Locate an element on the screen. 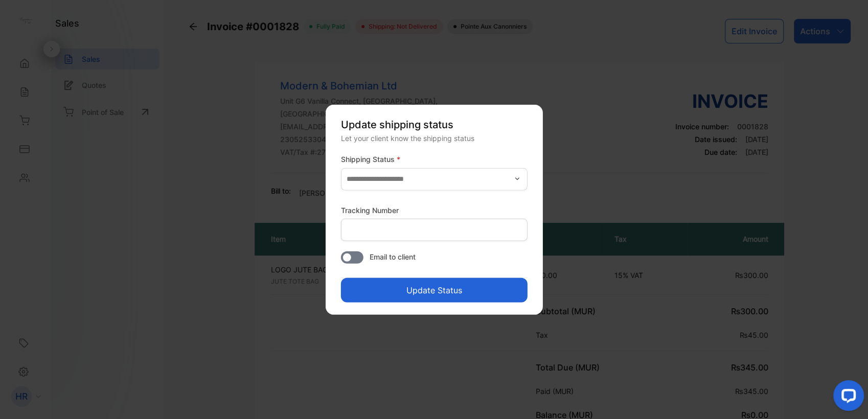 The image size is (868, 419). span: Email to client is located at coordinates (393, 256).